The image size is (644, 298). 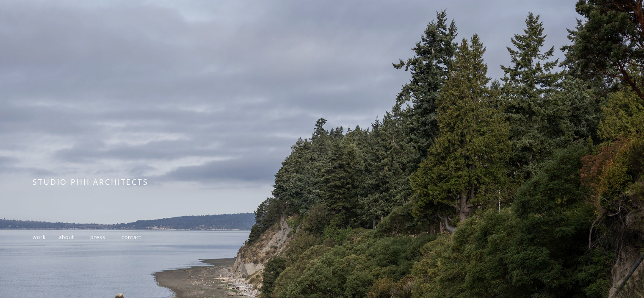 What do you see at coordinates (39, 237) in the screenshot?
I see `span: work` at bounding box center [39, 237].